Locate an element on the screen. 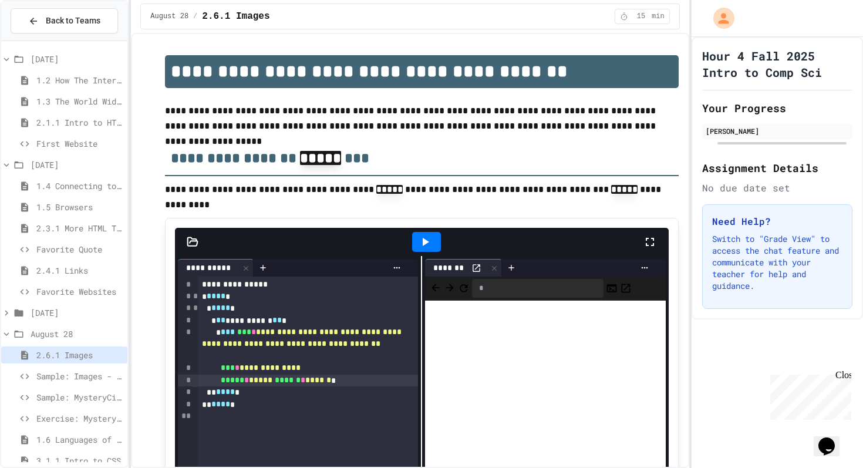 The width and height of the screenshot is (863, 468). h2: Assignment Details is located at coordinates (778, 168).